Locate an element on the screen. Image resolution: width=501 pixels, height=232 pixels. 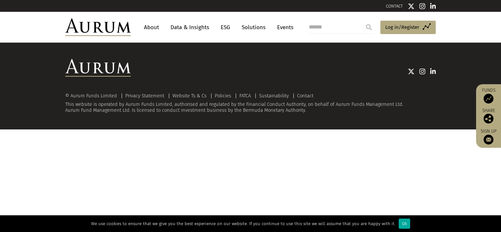
div: © Aurum Funds Limited is located at coordinates (93, 96).